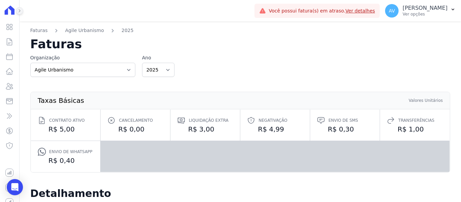 This screenshot has width=461, height=202. I want to click on span: Envio de Whatsapp, so click(71, 152).